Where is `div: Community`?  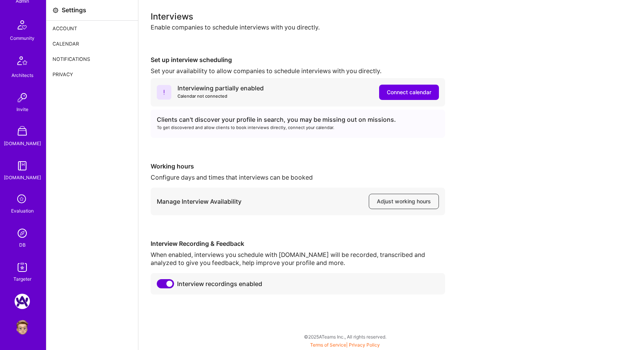
div: Community is located at coordinates (22, 38).